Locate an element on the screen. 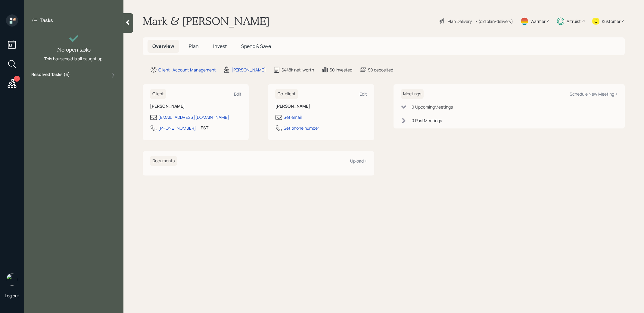 The image size is (644, 313). h6: Client is located at coordinates (158, 94).